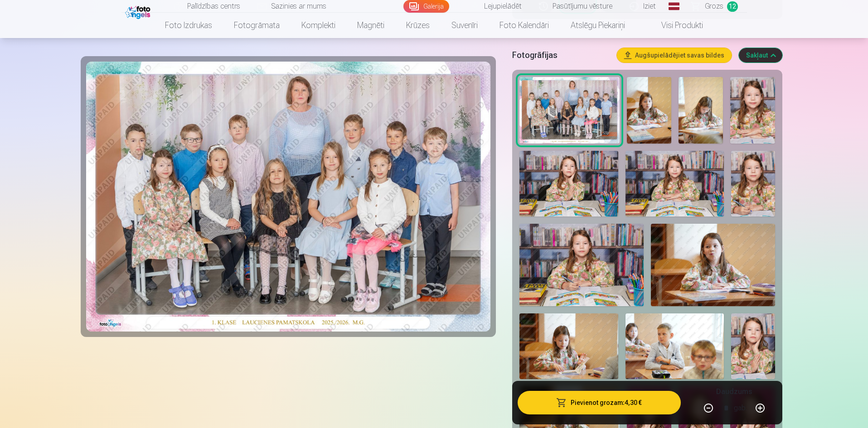 The height and width of the screenshot is (428, 868). What do you see at coordinates (674, 55) in the screenshot?
I see `button: Augšupielādējiet savas bildes` at bounding box center [674, 55].